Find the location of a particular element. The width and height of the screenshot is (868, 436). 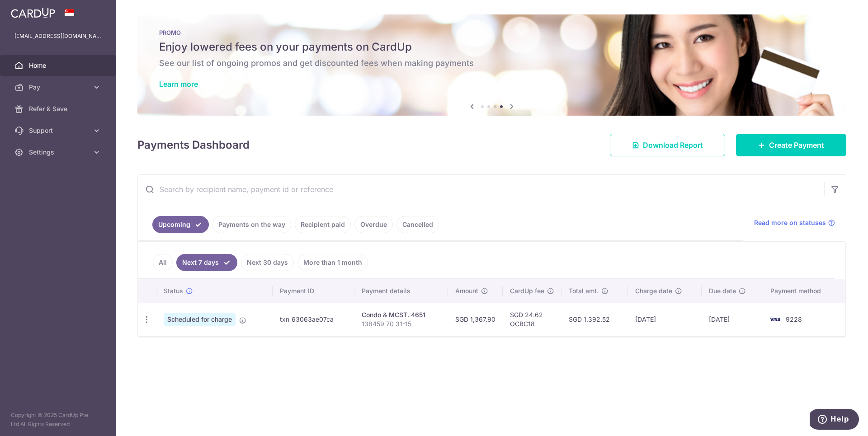

th: Payment method is located at coordinates (804, 291).